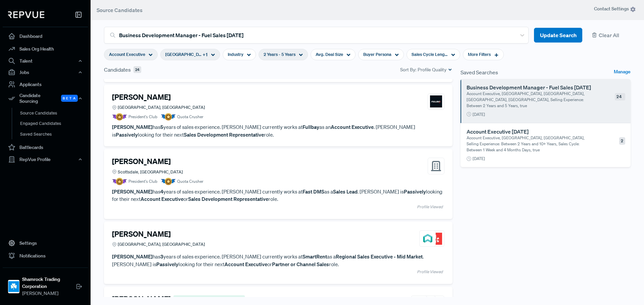 The image size is (644, 305). What do you see at coordinates (118, 70) in the screenshot?
I see `span: Candidates` at bounding box center [118, 70].